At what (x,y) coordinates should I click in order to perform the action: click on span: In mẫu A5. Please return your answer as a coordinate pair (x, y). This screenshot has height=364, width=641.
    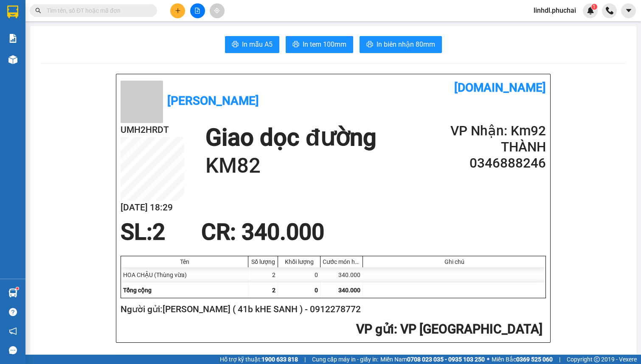
    Looking at the image, I should click on (257, 44).